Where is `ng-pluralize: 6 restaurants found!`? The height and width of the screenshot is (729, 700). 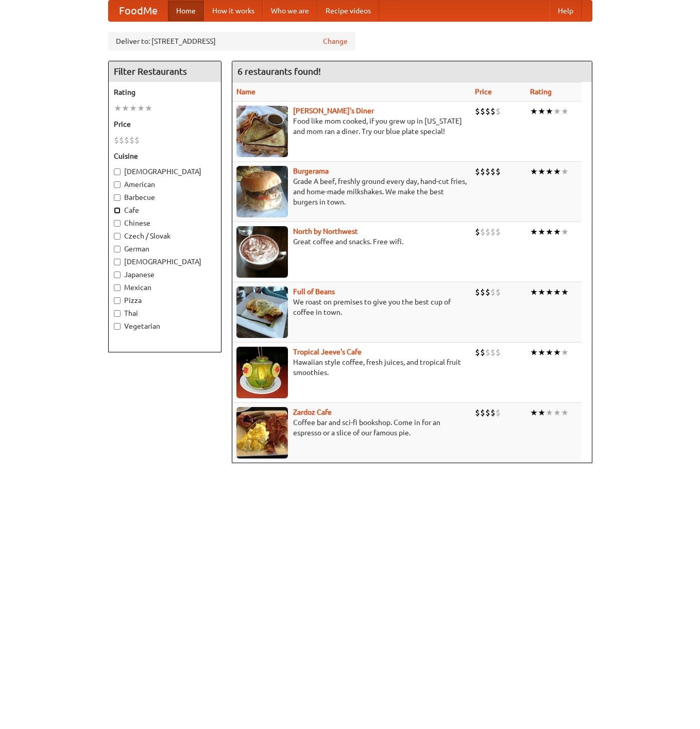 ng-pluralize: 6 restaurants found! is located at coordinates (279, 71).